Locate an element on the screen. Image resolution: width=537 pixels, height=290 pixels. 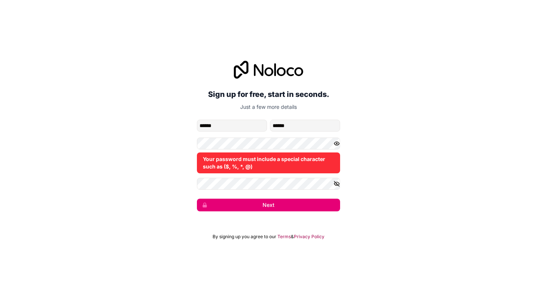
a: Terms is located at coordinates (284, 237).